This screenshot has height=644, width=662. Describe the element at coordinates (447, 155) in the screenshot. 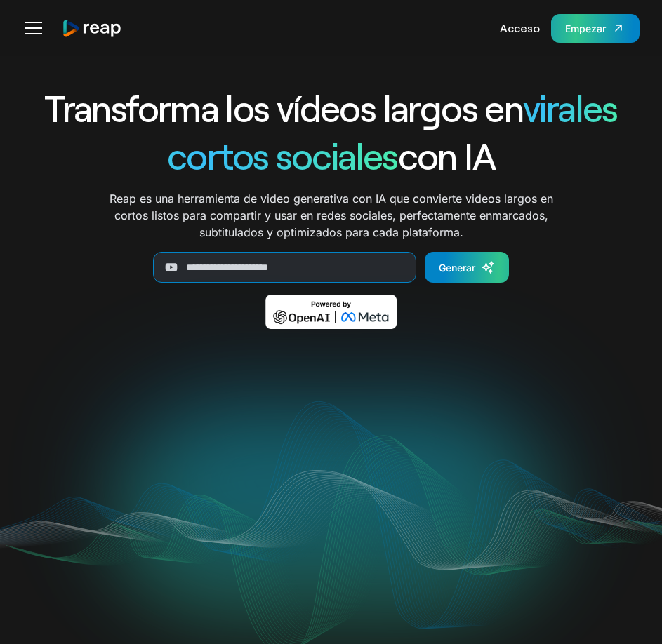

I see `font: con IA` at that location.